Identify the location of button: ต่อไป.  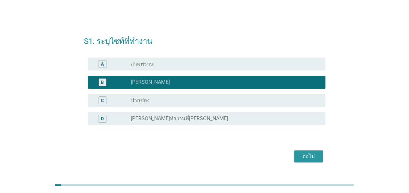
(308, 156).